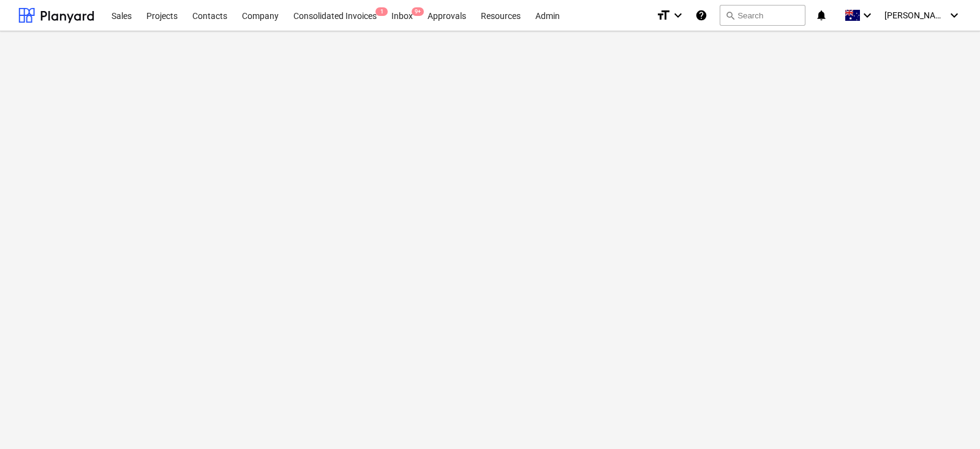 This screenshot has height=449, width=980. Describe the element at coordinates (702, 15) in the screenshot. I see `i: Knowledge base` at that location.